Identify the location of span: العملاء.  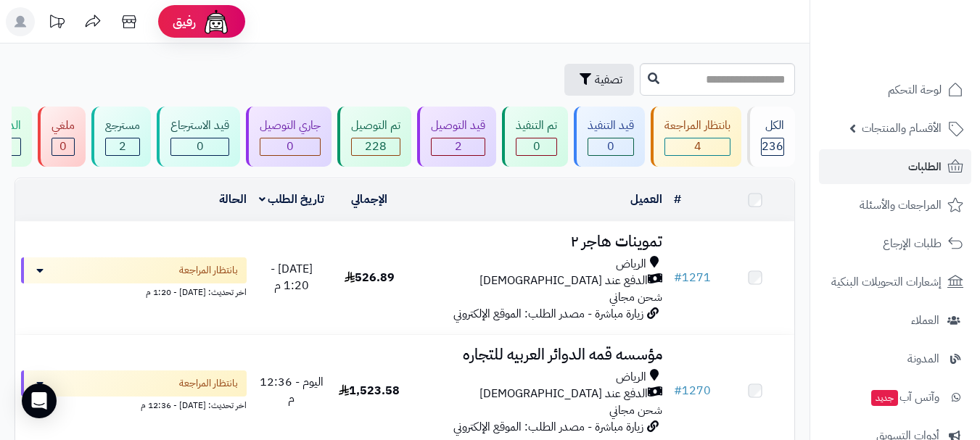
(925, 320).